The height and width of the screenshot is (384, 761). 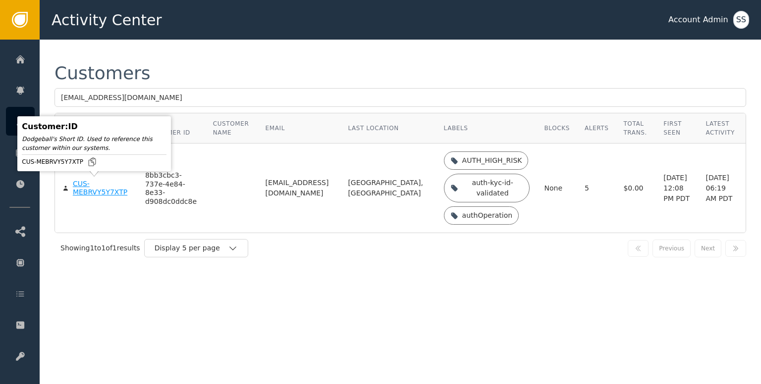 I want to click on div: Email, so click(x=299, y=128).